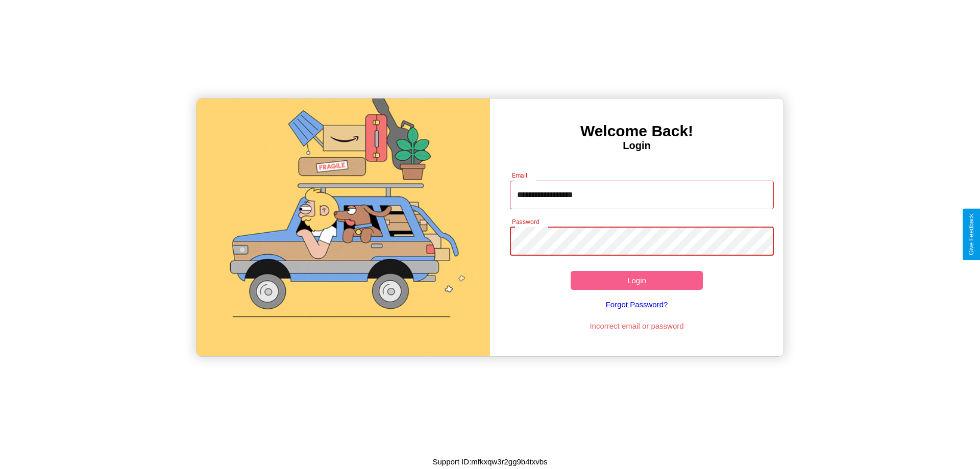  Describe the element at coordinates (971, 234) in the screenshot. I see `div: Give Feedback` at that location.